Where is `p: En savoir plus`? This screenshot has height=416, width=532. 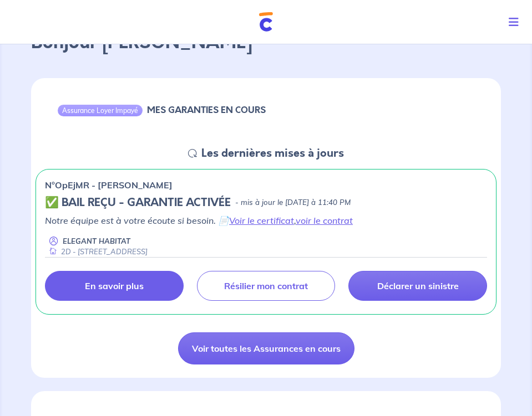 p: En savoir plus is located at coordinates (114, 286).